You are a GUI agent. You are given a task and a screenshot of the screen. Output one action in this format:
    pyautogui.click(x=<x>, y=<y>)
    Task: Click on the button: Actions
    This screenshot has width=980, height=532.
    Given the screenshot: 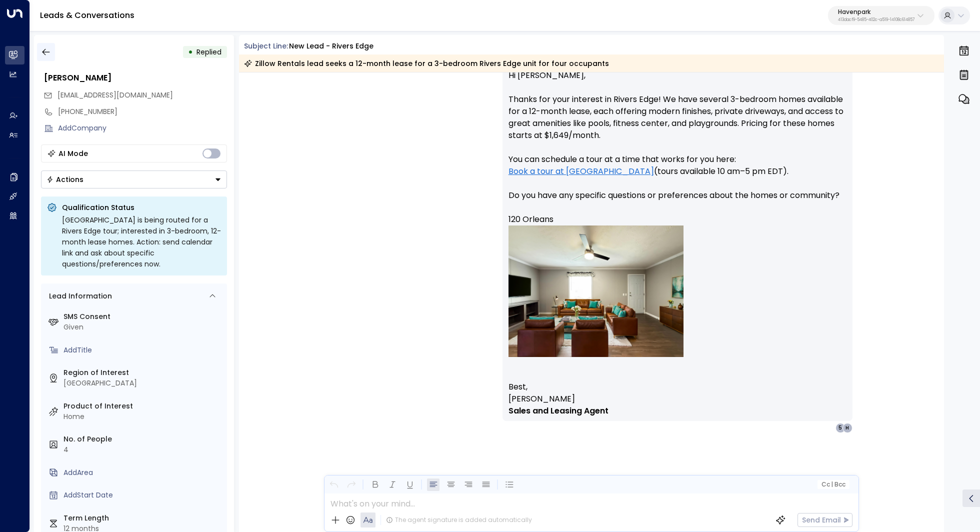 What is the action you would take?
    pyautogui.click(x=134, y=180)
    